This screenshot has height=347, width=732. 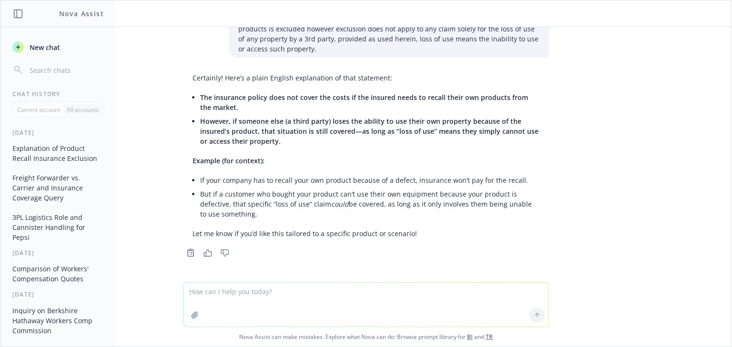 What do you see at coordinates (369, 131) in the screenshot?
I see `span: However, if someone else (a third party) loses the ability to use their own property because of t...` at bounding box center [369, 131].